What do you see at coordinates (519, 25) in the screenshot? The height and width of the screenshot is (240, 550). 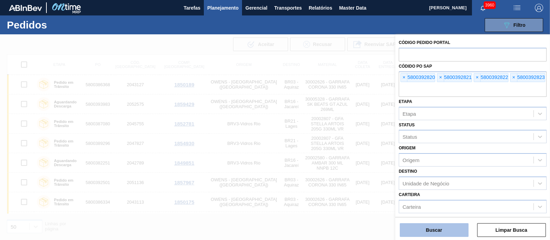 I see `span: Filtro` at bounding box center [519, 25].